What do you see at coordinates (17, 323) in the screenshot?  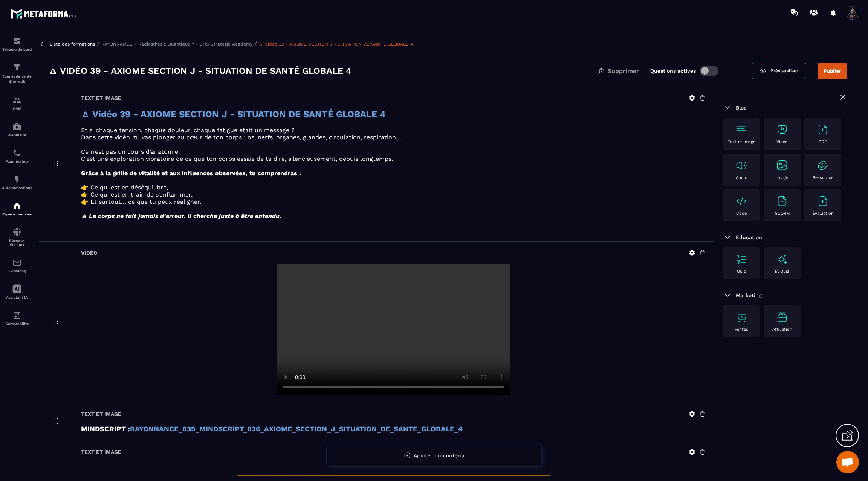 I see `p: Comptabilité` at bounding box center [17, 323].